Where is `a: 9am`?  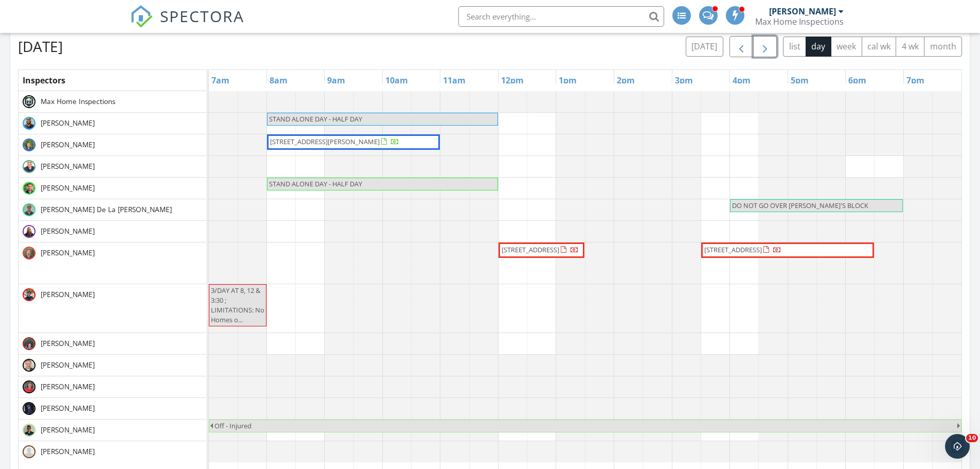 a: 9am is located at coordinates (336, 80).